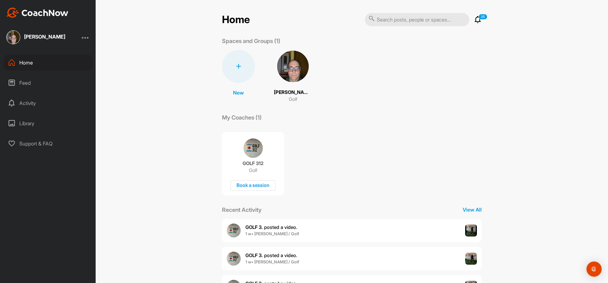 The height and width of the screenshot is (283, 608). I want to click on p: GOLF 312, so click(253, 164).